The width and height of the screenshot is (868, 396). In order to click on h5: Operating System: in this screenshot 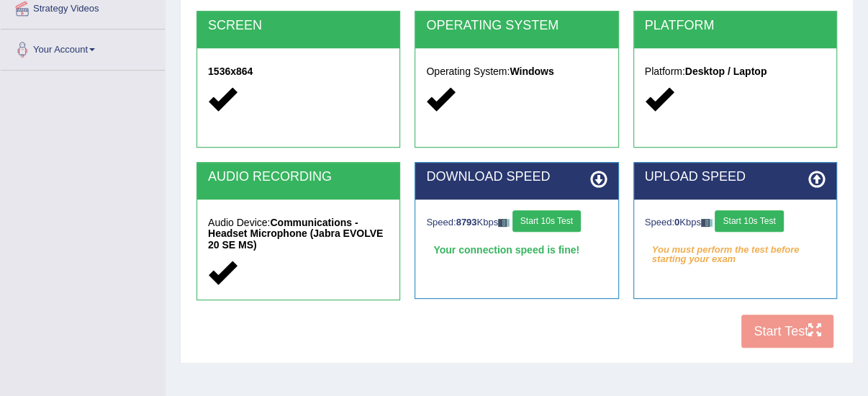, I will do `click(516, 71)`.